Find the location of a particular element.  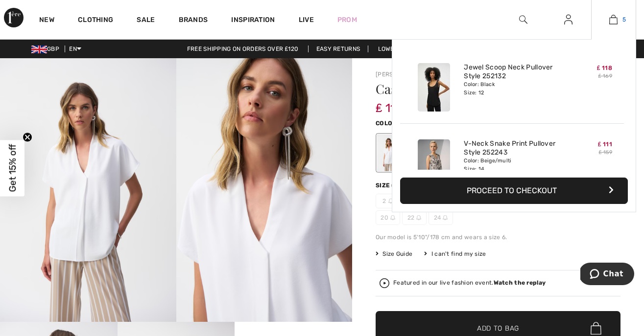

a: 1ère Avenue is located at coordinates (14, 17).